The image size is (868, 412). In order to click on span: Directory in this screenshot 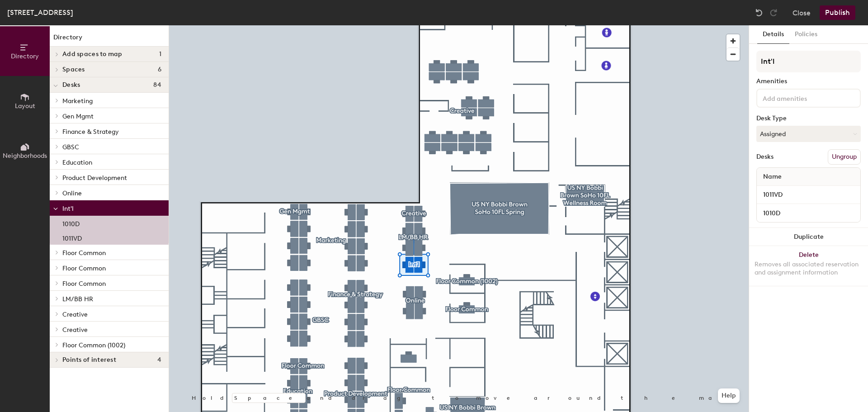, I will do `click(25, 56)`.